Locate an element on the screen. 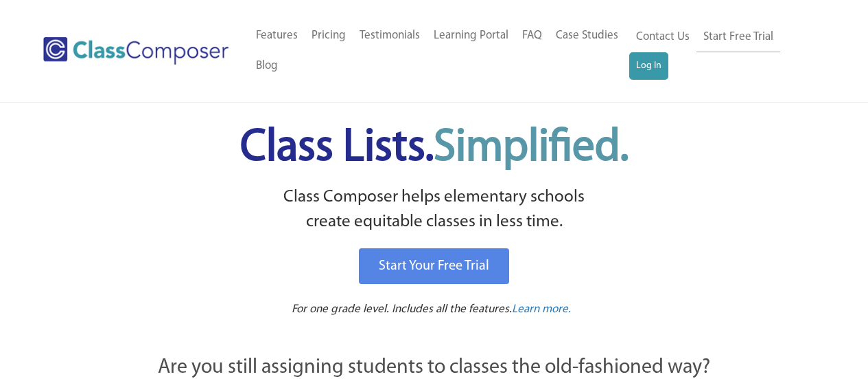 Image resolution: width=868 pixels, height=379 pixels. span: Learn more. is located at coordinates (541, 308).